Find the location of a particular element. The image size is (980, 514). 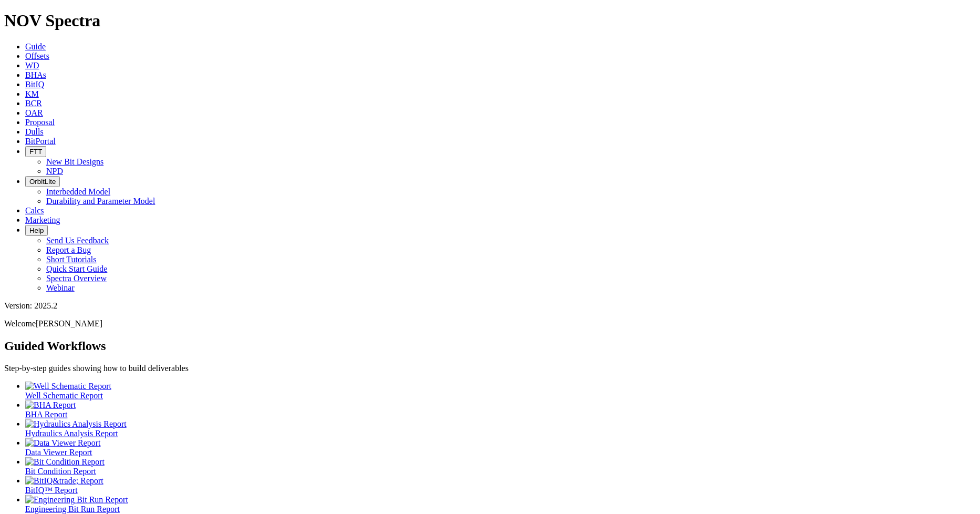

img: Engineering Bit Run Report is located at coordinates (77, 500).